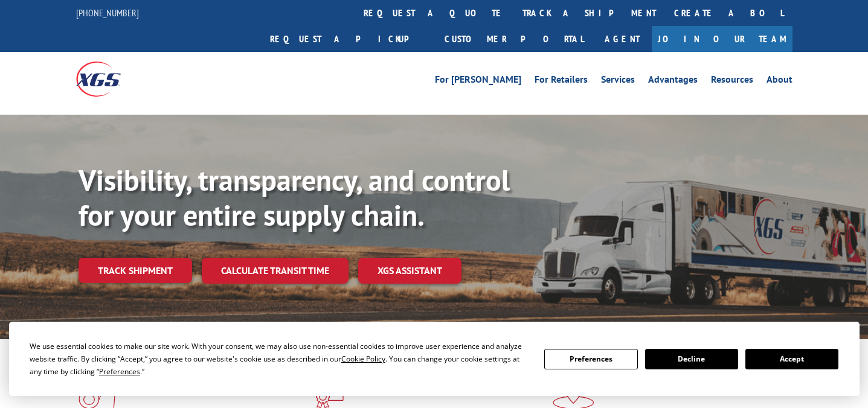 This screenshot has height=408, width=868. What do you see at coordinates (618, 82) in the screenshot?
I see `a: Services` at bounding box center [618, 82].